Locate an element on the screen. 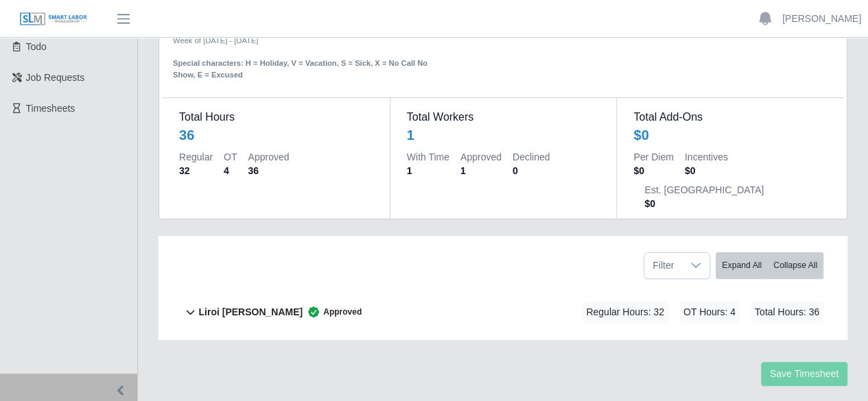 This screenshot has height=401, width=868. img: SLM Logo is located at coordinates (53, 19).